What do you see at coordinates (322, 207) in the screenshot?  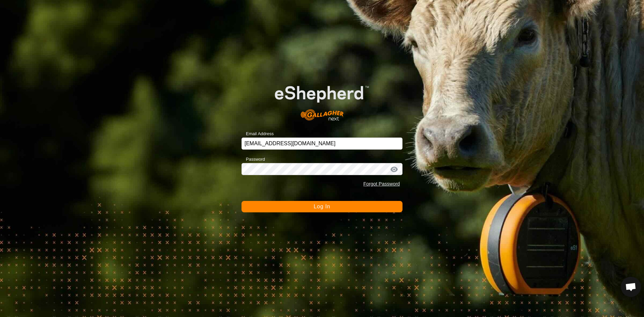 I see `button: Log In` at bounding box center [322, 207].